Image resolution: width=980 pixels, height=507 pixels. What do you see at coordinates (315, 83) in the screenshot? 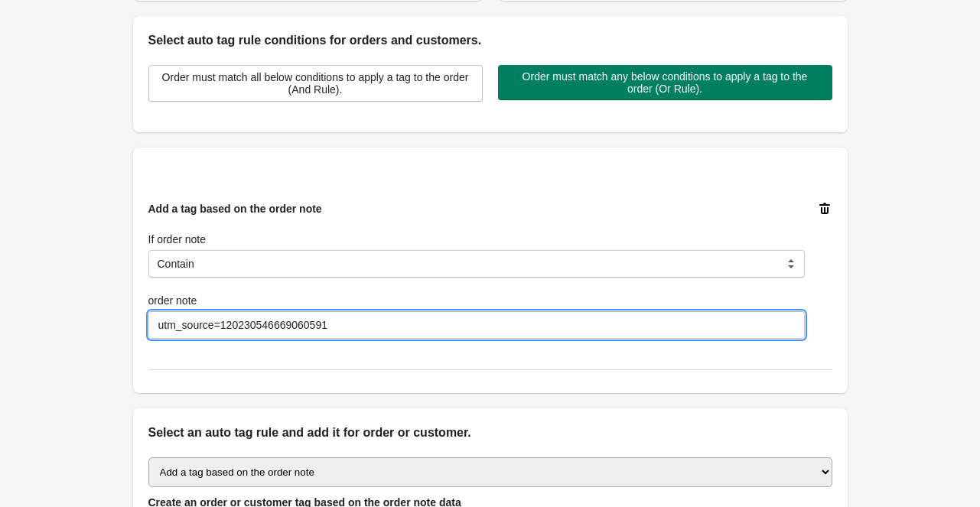
I see `button: Order must match all below conditions to apply a tag to the order (And Rule).` at bounding box center [315, 83].